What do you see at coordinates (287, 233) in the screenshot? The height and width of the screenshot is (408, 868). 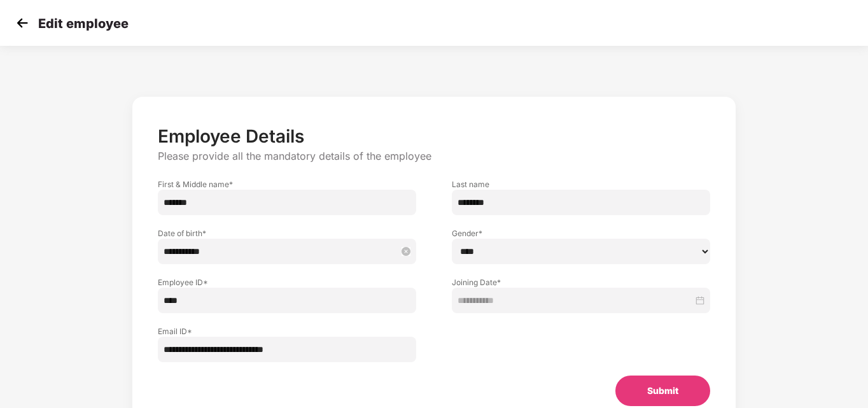 I see `label: Date of birth` at bounding box center [287, 233].